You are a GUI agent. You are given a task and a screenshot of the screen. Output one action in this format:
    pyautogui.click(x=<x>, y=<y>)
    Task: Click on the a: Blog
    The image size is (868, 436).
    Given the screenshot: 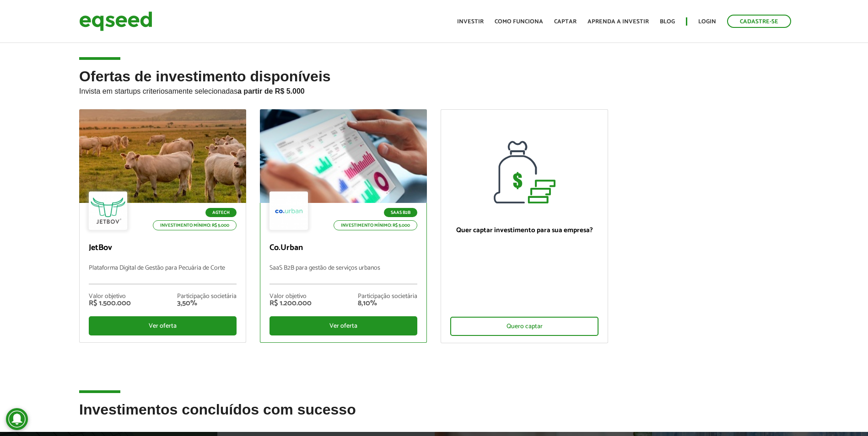 What is the action you would take?
    pyautogui.click(x=667, y=22)
    